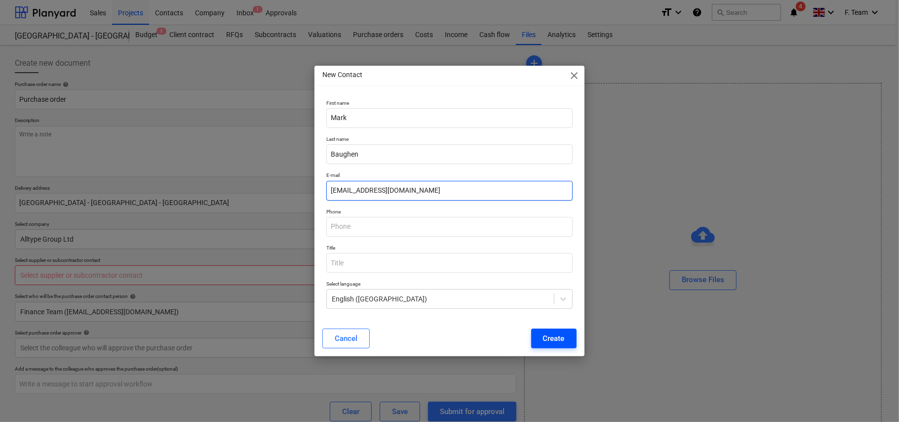 The image size is (899, 422). What do you see at coordinates (449, 212) in the screenshot?
I see `p: Phone` at bounding box center [449, 212].